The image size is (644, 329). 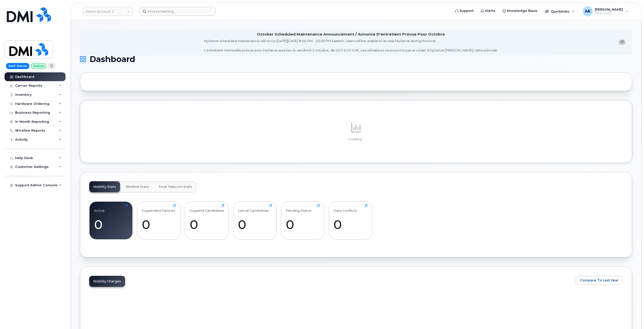 What do you see at coordinates (137, 187) in the screenshot?
I see `span: Wireline Stats` at bounding box center [137, 187].